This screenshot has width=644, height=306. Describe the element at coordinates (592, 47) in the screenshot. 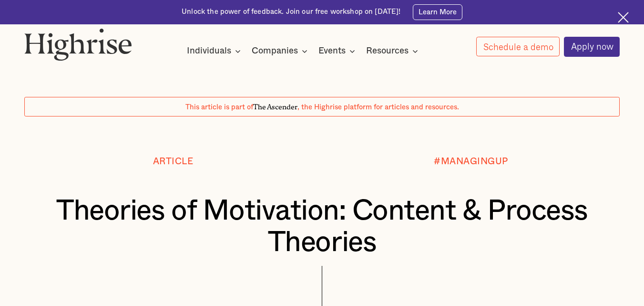

I see `a: Apply now` at that location.